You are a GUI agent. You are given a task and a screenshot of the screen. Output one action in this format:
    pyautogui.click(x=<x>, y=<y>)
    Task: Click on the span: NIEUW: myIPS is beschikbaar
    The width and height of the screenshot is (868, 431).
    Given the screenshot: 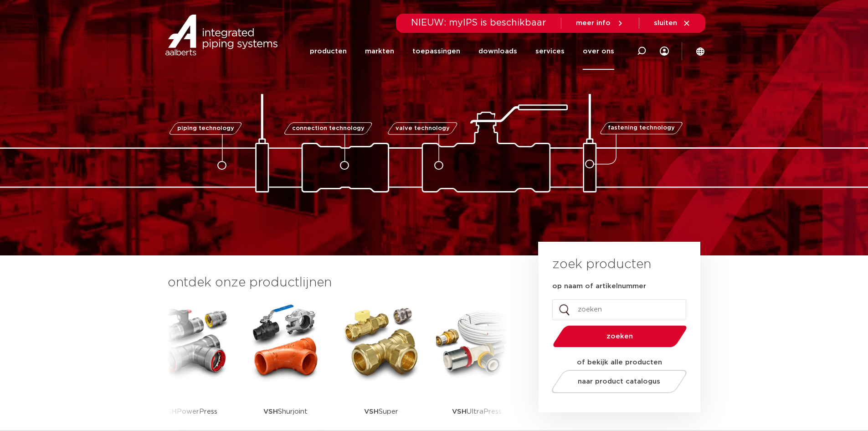 What is the action you would take?
    pyautogui.click(x=478, y=23)
    